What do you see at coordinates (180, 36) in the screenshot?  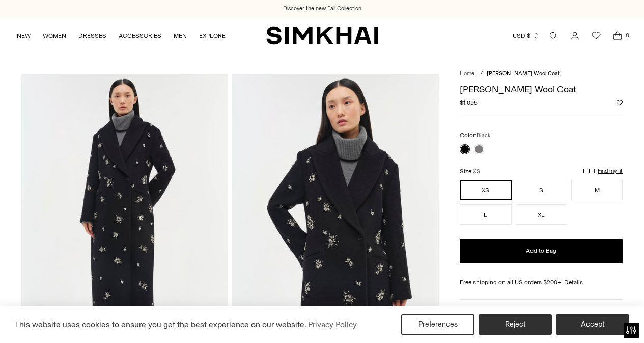 I see `a: MEN` at bounding box center [180, 36].